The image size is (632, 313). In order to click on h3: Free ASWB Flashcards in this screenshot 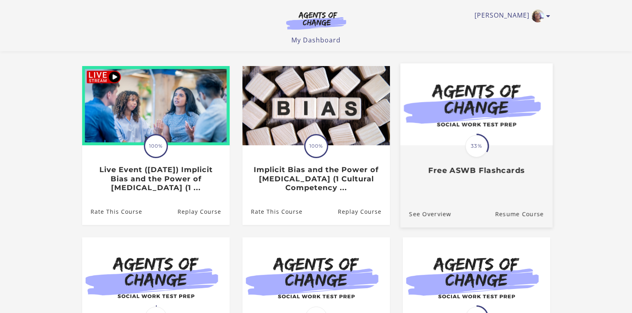, I will do `click(476, 170)`.